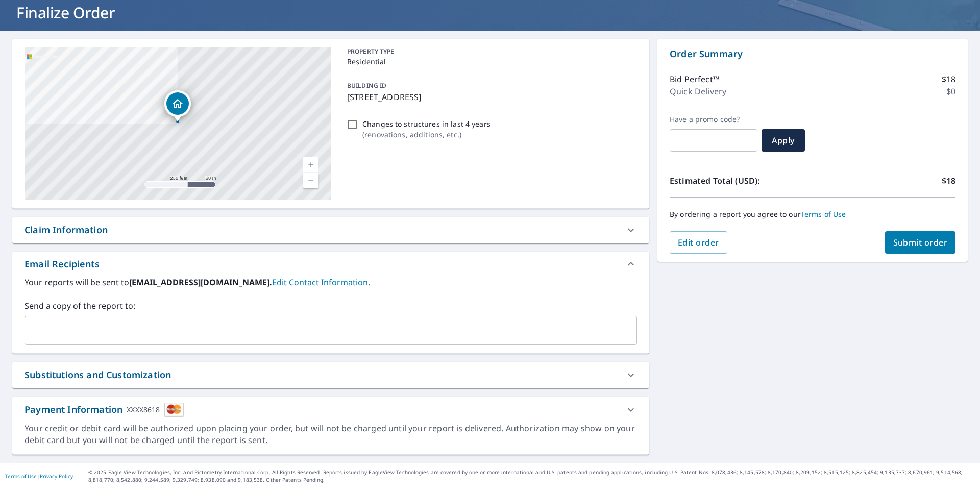 This screenshot has width=980, height=489. What do you see at coordinates (330, 409) in the screenshot?
I see `div: Payment InformationXXXX8618cardImage` at bounding box center [330, 409].